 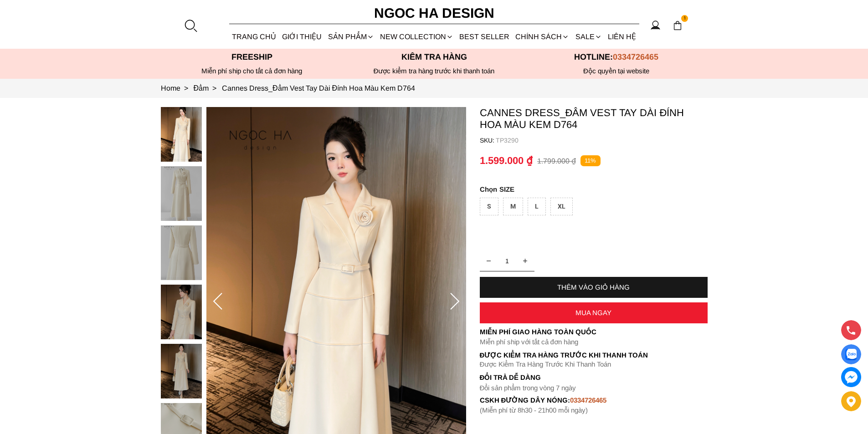 What do you see at coordinates (562, 206) in the screenshot?
I see `div: XL` at bounding box center [562, 206].